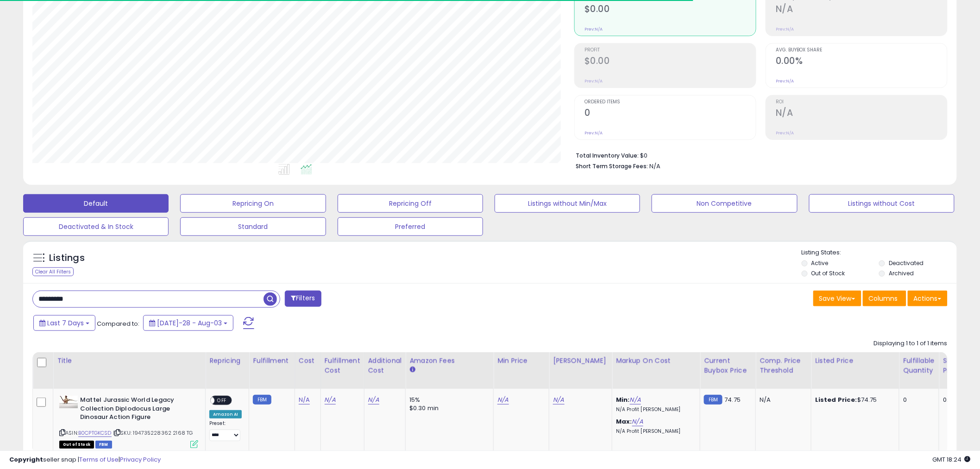 This screenshot has width=980, height=469. I want to click on div: Amazon Fees, so click(450, 360).